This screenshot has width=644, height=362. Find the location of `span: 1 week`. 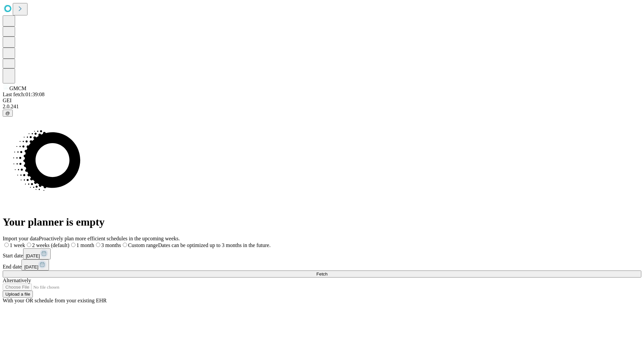

span: 1 week is located at coordinates (17, 245).